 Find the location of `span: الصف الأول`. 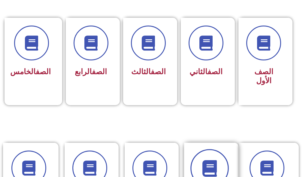

span: الصف الأول is located at coordinates (264, 76).